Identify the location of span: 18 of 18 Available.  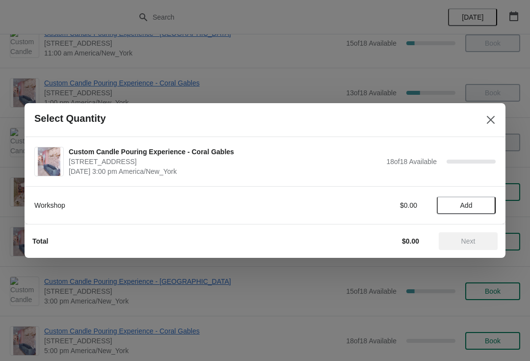
(412, 162).